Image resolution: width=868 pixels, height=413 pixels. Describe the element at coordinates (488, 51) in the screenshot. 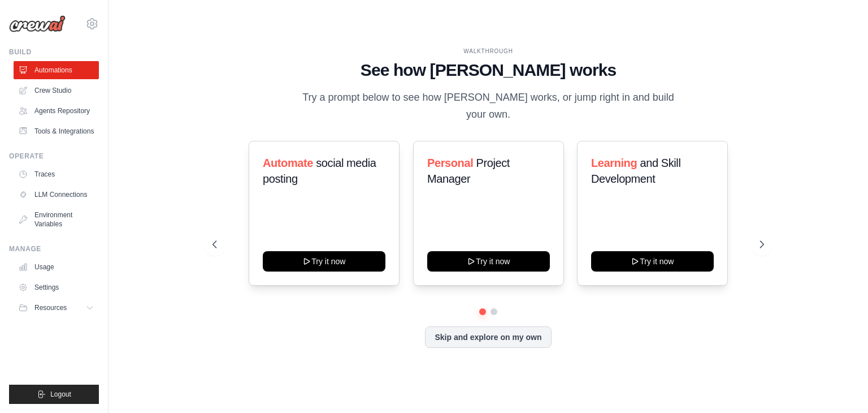

I see `div: WALKTHROUGH` at that location.